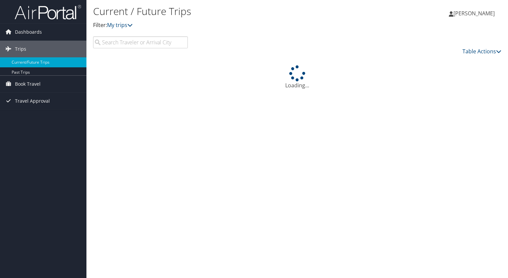  Describe the element at coordinates (140, 42) in the screenshot. I see `input: Search Traveler or Arrival City` at that location.